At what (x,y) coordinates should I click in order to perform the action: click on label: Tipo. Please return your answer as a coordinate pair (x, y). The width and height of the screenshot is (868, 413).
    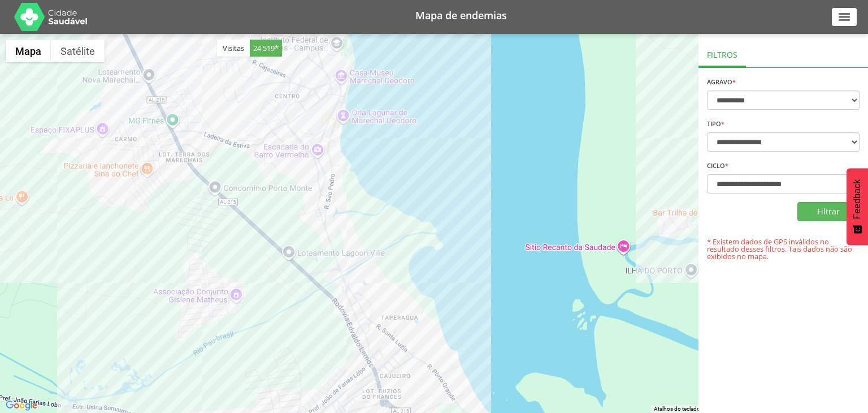
    Looking at the image, I should click on (715, 123).